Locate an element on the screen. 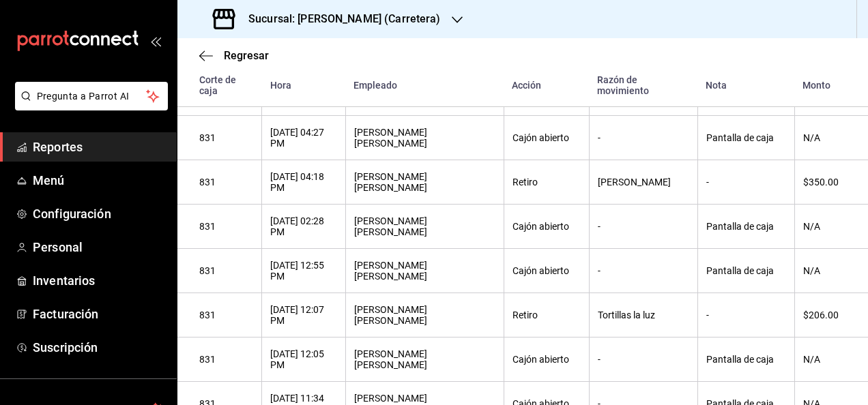 This screenshot has height=405, width=868. div: Tortillas la luz is located at coordinates (643, 315).